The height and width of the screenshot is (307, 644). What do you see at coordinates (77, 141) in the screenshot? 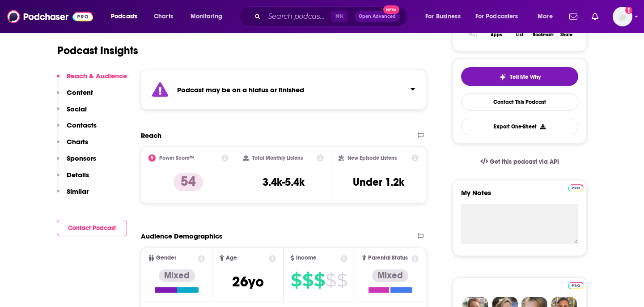
I see `p: Charts` at bounding box center [77, 141].